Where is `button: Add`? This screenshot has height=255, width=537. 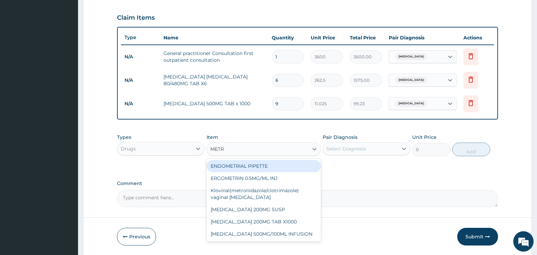 button: Add is located at coordinates (471, 149).